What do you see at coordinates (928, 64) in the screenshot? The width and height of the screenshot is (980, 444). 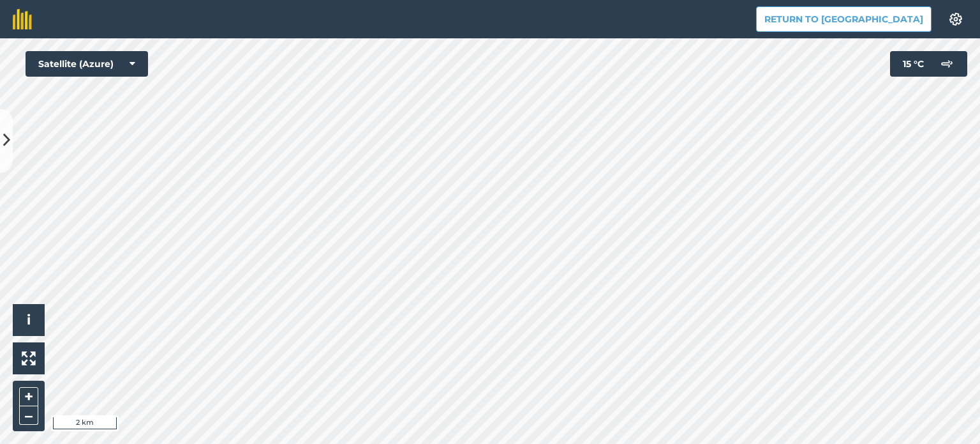 I see `button: 15 °C` at bounding box center [928, 64].